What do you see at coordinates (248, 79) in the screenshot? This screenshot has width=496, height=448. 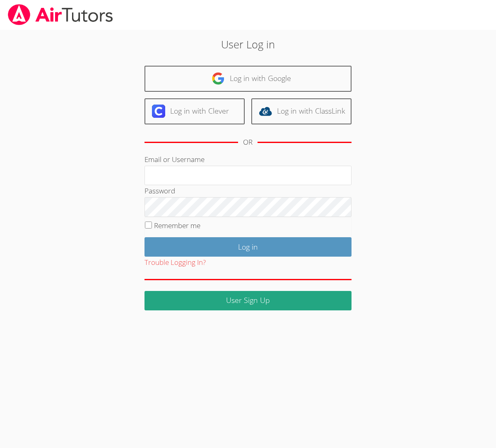 I see `a: Log in with Google` at bounding box center [248, 79].